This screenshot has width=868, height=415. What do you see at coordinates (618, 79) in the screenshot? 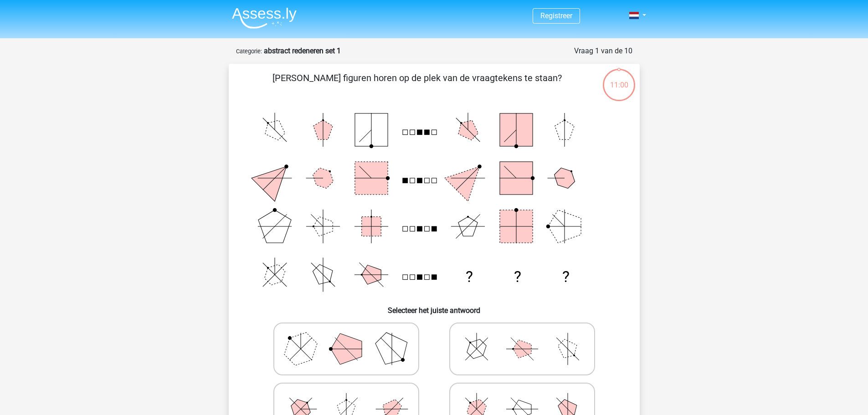
I see `div: 11:00` at bounding box center [618, 79].